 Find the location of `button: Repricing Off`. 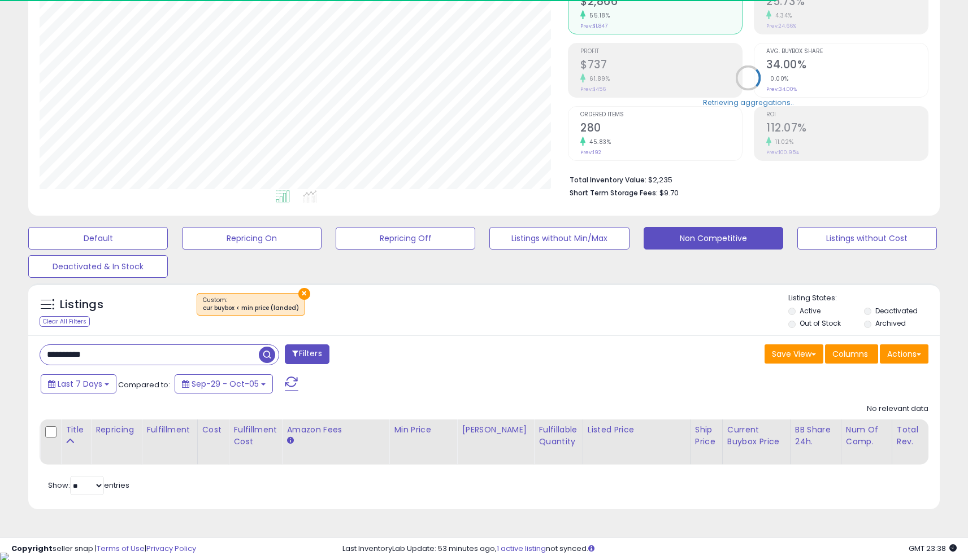

button: Repricing Off is located at coordinates (405, 238).